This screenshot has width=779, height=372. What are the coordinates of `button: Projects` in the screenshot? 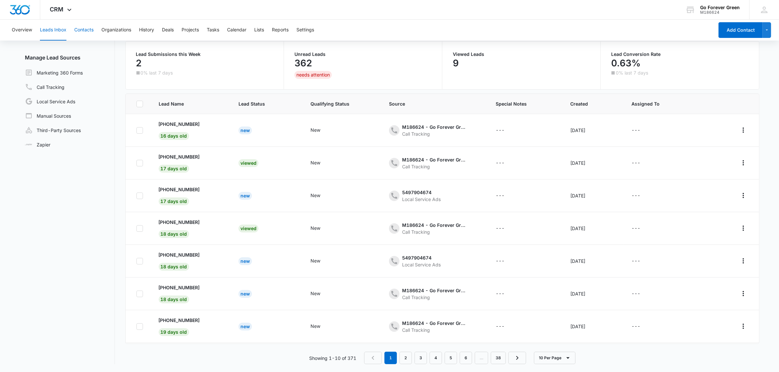 It's located at (190, 30).